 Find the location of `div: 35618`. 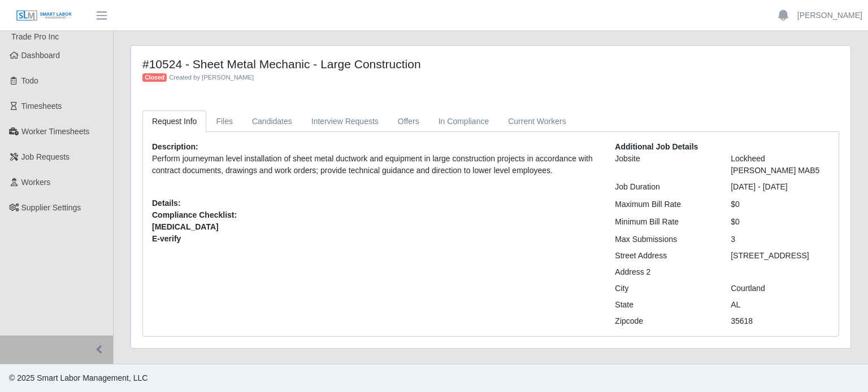

div: 35618 is located at coordinates (780, 321).